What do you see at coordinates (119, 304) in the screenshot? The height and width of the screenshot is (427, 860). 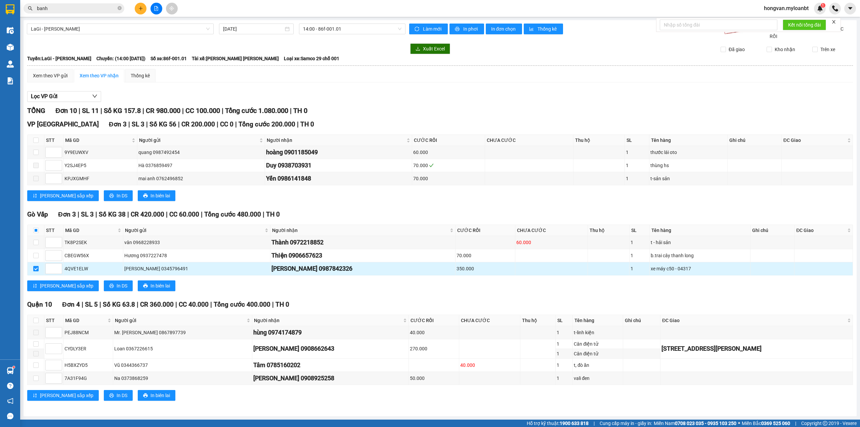 I see `span: Số KG 63.8` at bounding box center [119, 304].